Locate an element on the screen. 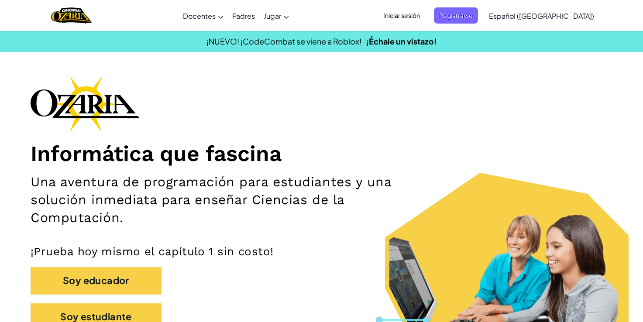 This screenshot has height=322, width=643. a: ¡Échale un vistazo! is located at coordinates (401, 41).